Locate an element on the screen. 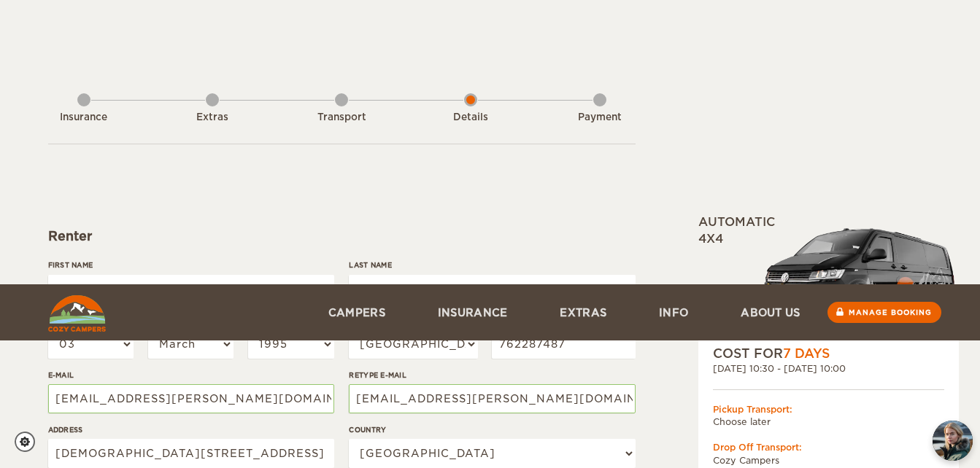 This screenshot has width=980, height=468. div: Extras is located at coordinates (213, 118).